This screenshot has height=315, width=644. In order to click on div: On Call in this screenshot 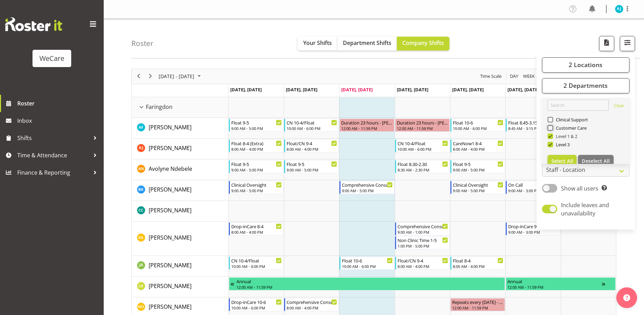, I will do `click(533, 185)`.